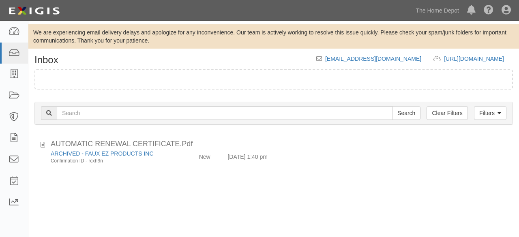 This screenshot has width=519, height=237. What do you see at coordinates (112, 161) in the screenshot?
I see `div: Confirmation ID - rcxh9n` at bounding box center [112, 161].